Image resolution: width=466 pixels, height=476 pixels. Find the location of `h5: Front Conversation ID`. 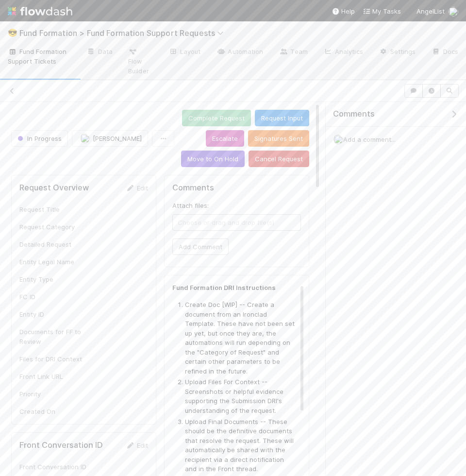

h5: Front Conversation ID is located at coordinates (61, 445).